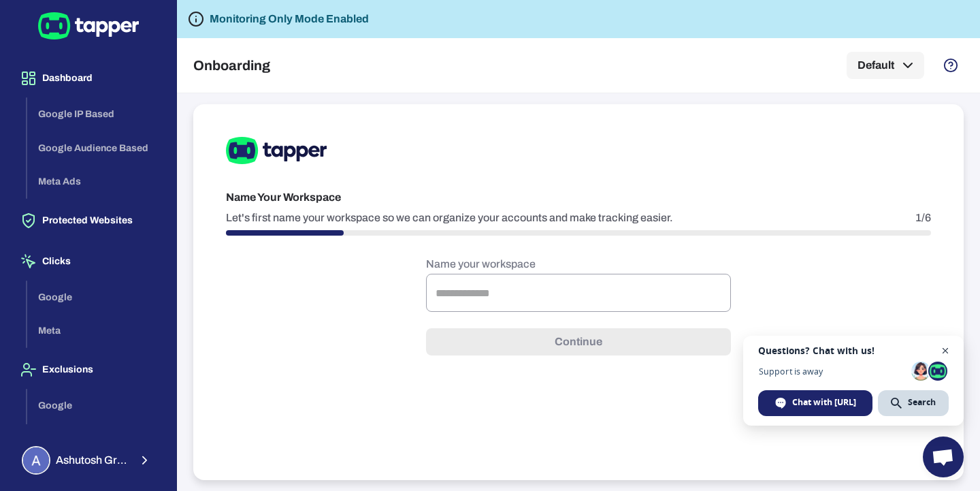 This screenshot has width=980, height=491. I want to click on a: Clicks, so click(88, 260).